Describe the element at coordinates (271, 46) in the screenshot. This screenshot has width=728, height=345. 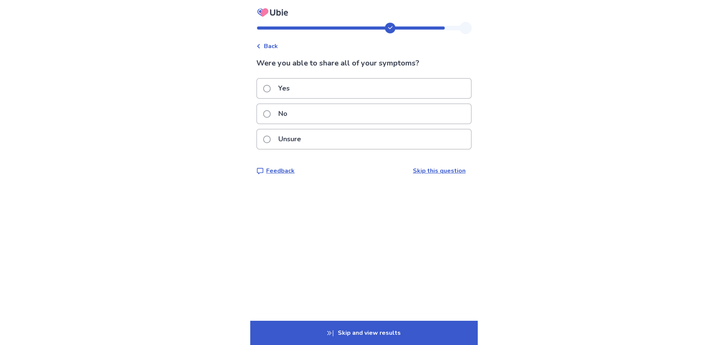
I see `span: Back` at that location.